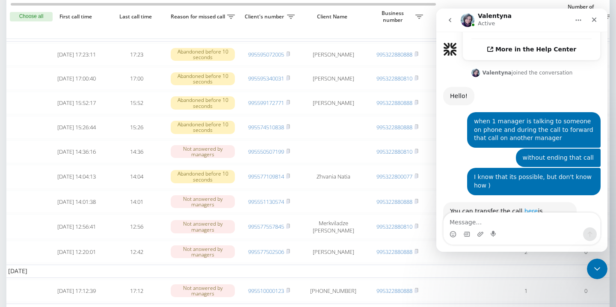 This screenshot has width=616, height=307. Describe the element at coordinates (136, 78) in the screenshot. I see `td: 17:00` at that location.